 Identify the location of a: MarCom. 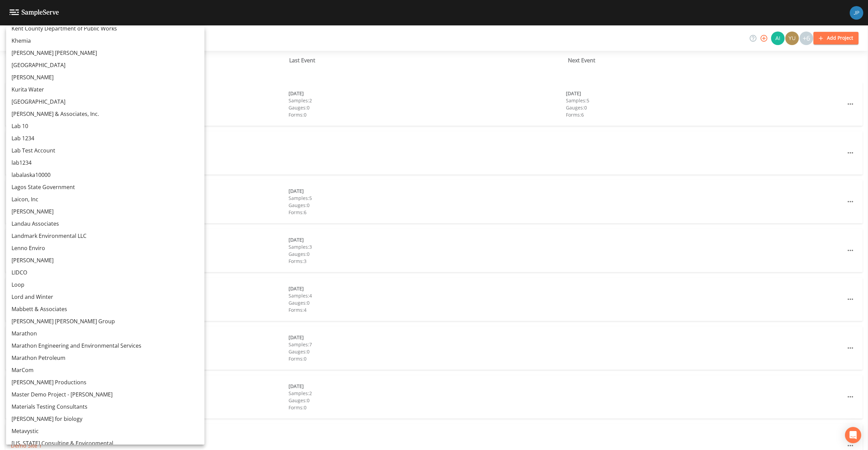
(105, 370).